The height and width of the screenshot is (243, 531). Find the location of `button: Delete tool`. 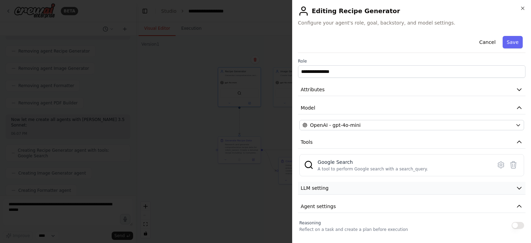

button: Delete tool is located at coordinates (513, 165).